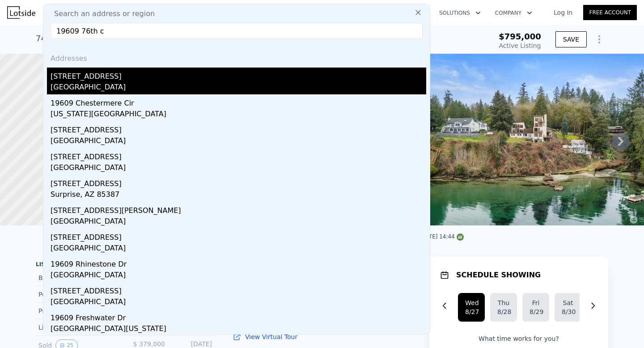  What do you see at coordinates (503, 307) in the screenshot?
I see `button: Thu8/28` at bounding box center [503, 307].